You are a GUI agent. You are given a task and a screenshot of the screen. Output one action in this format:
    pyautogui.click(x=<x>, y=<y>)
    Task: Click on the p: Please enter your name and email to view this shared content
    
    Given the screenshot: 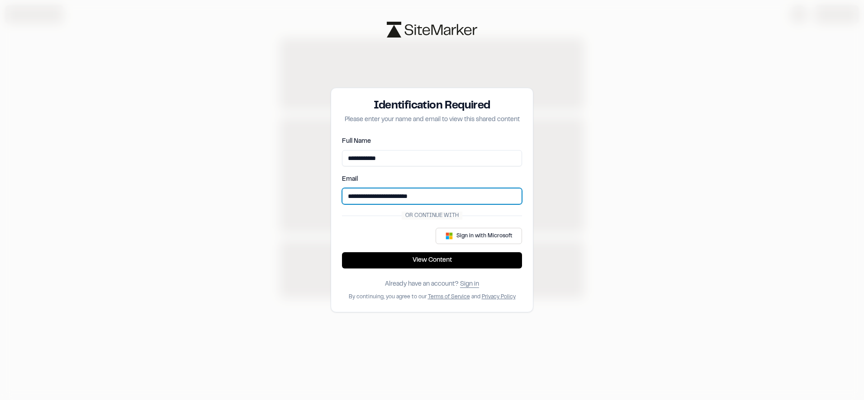 What is the action you would take?
    pyautogui.click(x=432, y=120)
    